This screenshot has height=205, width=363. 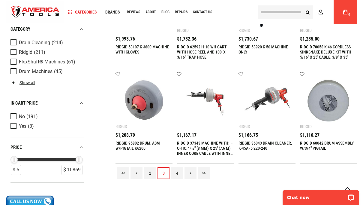 I want to click on img: RIDGID 95802 DRUM, ASM W/PIGTAIL K6200, so click(x=144, y=100).